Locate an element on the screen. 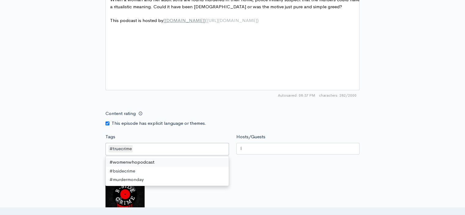  input: Enter the names of the people that appeared on this episode is located at coordinates (241, 148).